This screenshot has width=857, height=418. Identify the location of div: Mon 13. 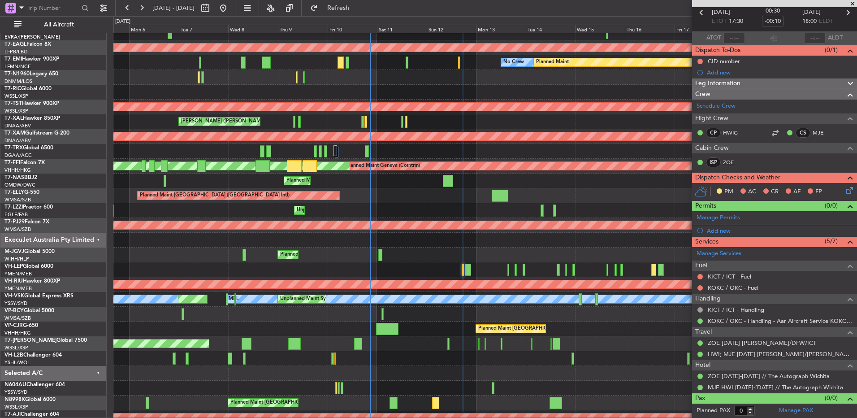
(501, 29).